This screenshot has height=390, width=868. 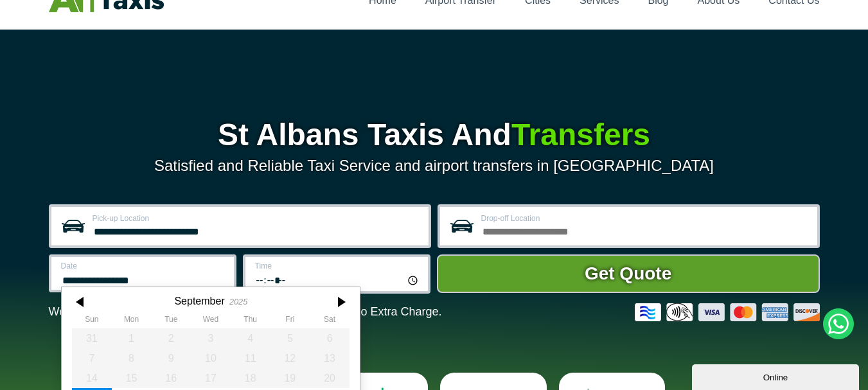 I want to click on th: Wednesday, so click(x=210, y=321).